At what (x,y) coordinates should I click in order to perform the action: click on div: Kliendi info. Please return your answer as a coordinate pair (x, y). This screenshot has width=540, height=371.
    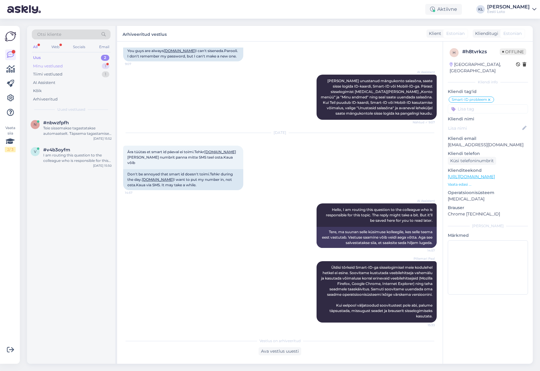
    Looking at the image, I should click on (488, 82).